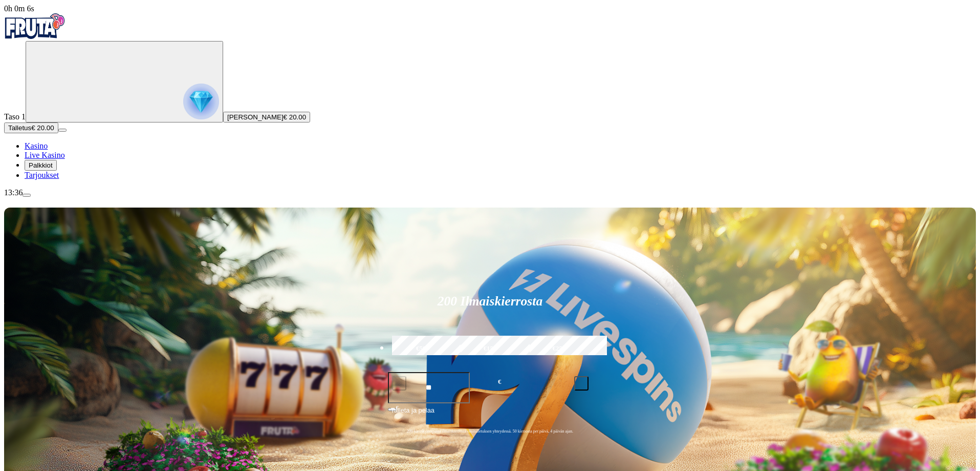 Image resolution: width=980 pixels, height=471 pixels. What do you see at coordinates (42, 175) in the screenshot?
I see `span: Tarjoukset` at bounding box center [42, 175].